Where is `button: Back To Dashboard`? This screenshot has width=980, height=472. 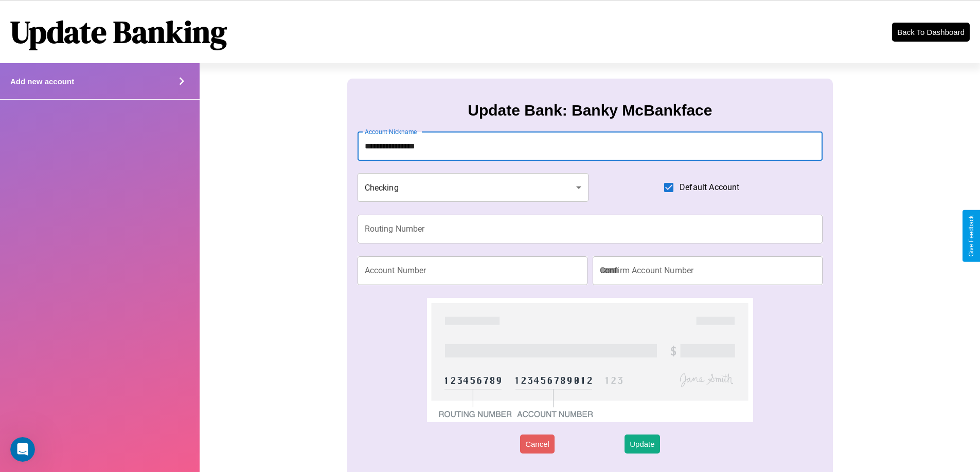
button: Back To Dashboard is located at coordinates (931, 32).